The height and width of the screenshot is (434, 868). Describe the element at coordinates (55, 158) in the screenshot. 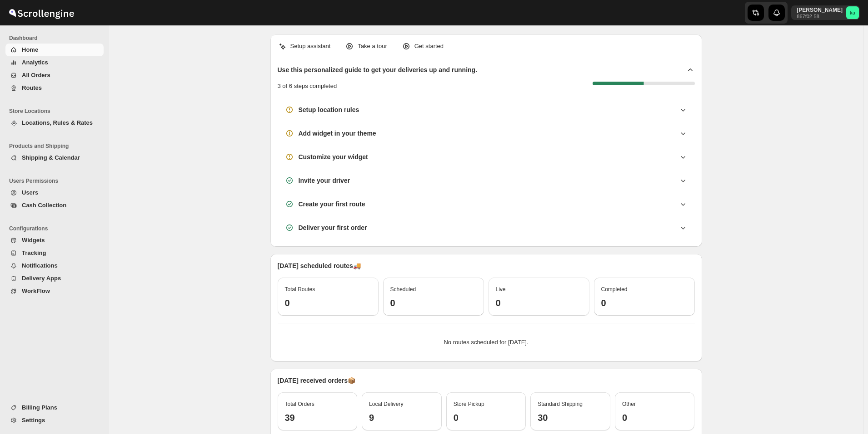

I see `button: Shipping & Calendar` at that location.